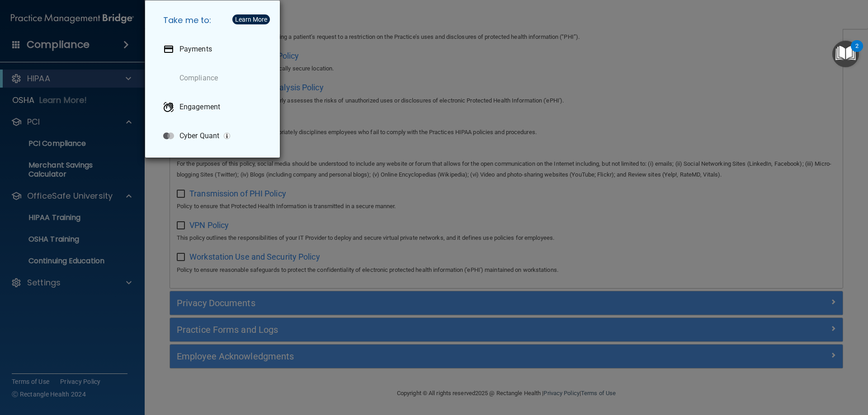 Image resolution: width=868 pixels, height=415 pixels. What do you see at coordinates (251, 19) in the screenshot?
I see `button: Learn More` at bounding box center [251, 19].